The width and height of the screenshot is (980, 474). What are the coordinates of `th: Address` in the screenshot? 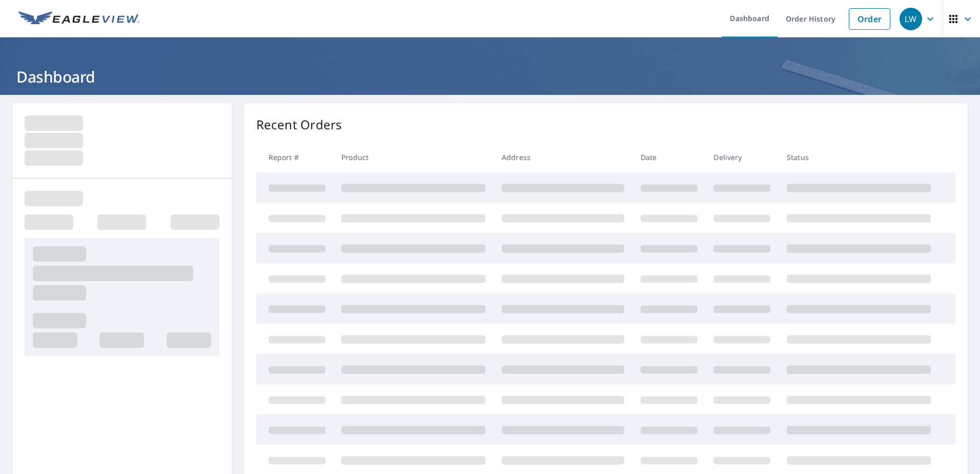 It's located at (563, 157).